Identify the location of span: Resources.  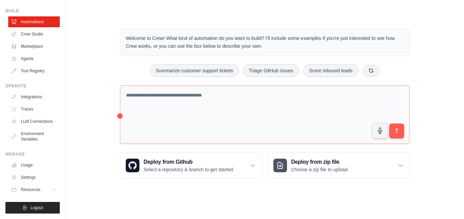
(30, 190).